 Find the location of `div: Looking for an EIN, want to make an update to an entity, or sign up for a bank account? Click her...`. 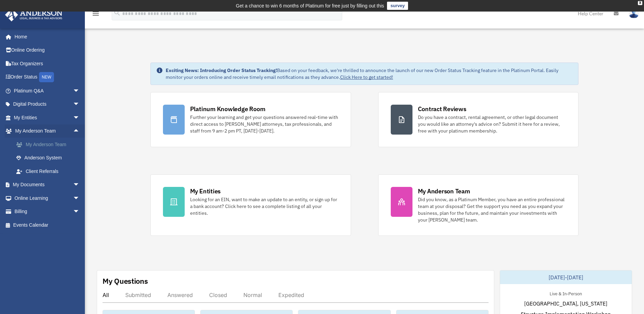

div: Looking for an EIN, want to make an update to an entity, or sign up for a bank account? Click her... is located at coordinates (264, 206).